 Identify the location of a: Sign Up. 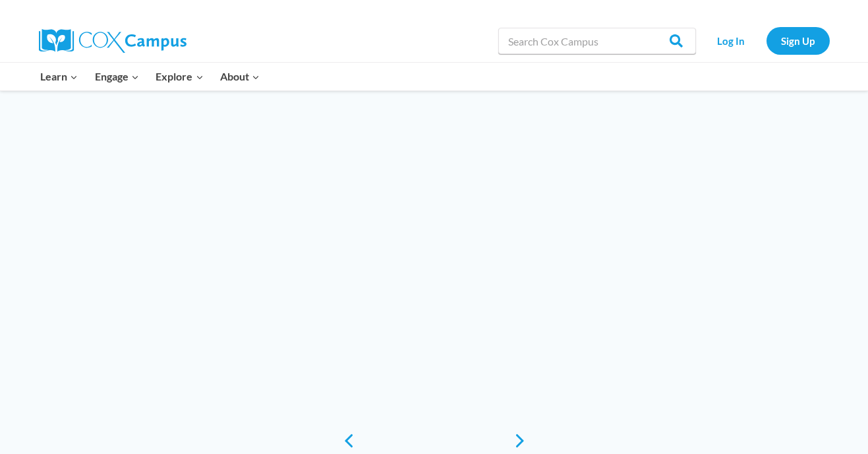
(798, 40).